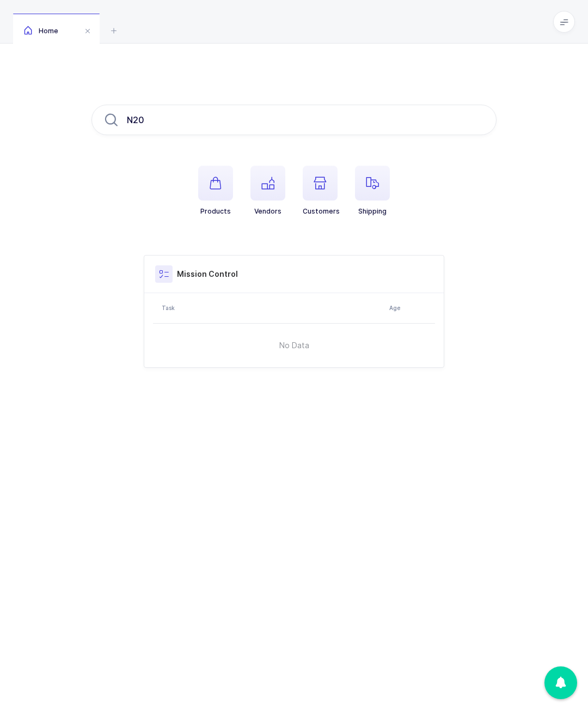  What do you see at coordinates (41, 30) in the screenshot?
I see `span: Home` at bounding box center [41, 30].